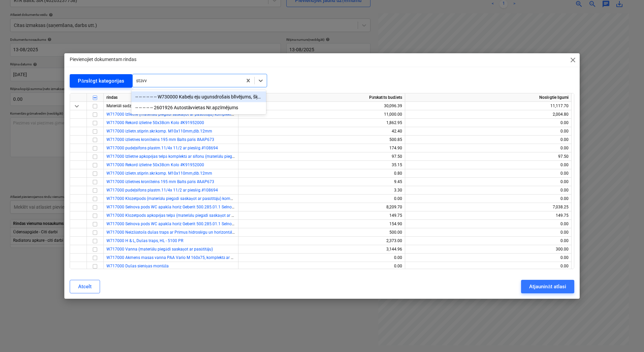 The width and height of the screenshot is (644, 352). I want to click on div: 500.00, so click(322, 232).